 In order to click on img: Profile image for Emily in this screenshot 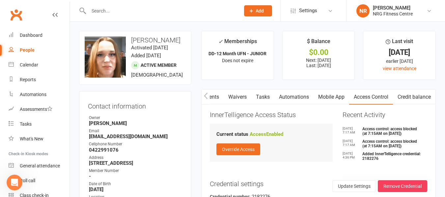, I will do `click(24, 9)`.